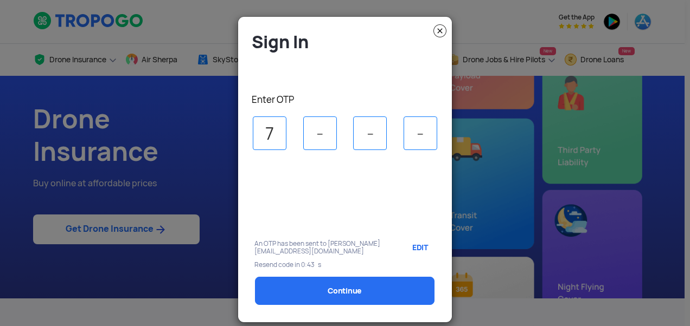  I want to click on img: close, so click(440, 31).